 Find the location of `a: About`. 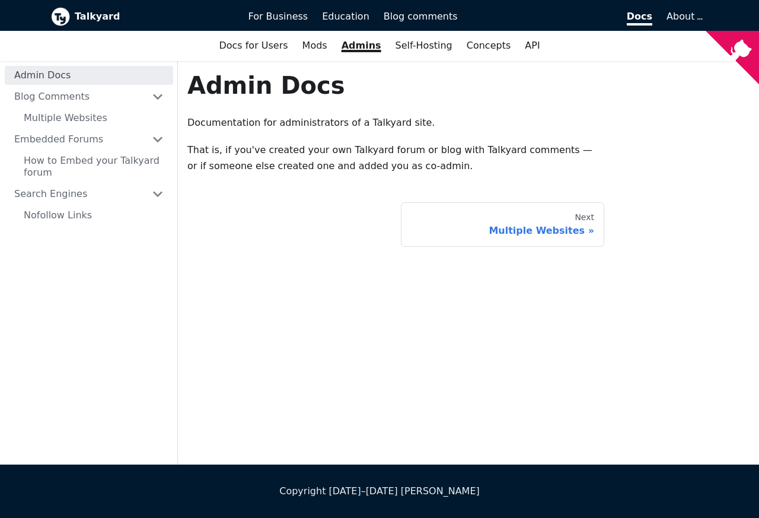

a: About is located at coordinates (684, 16).